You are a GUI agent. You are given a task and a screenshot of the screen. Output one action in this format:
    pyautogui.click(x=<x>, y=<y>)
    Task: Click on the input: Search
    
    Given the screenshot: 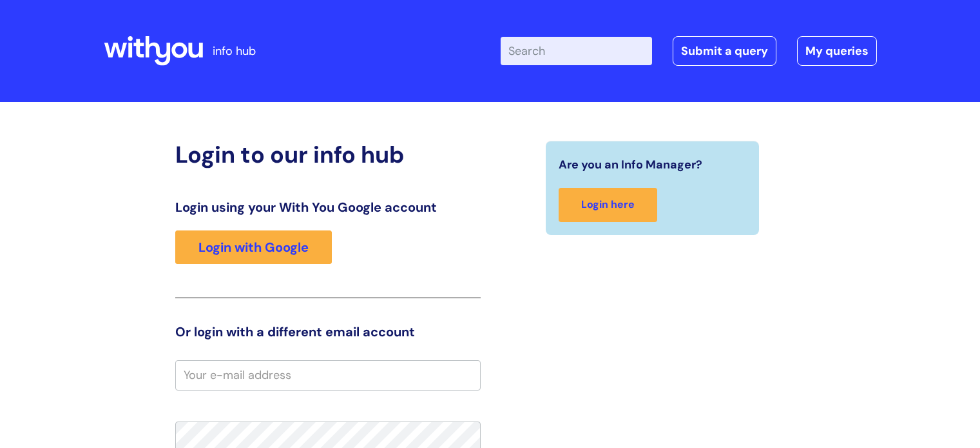 What is the action you would take?
    pyautogui.click(x=576, y=51)
    